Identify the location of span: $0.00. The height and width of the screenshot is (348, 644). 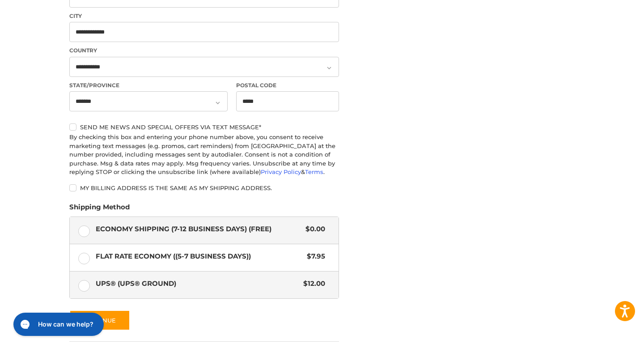
(313, 229).